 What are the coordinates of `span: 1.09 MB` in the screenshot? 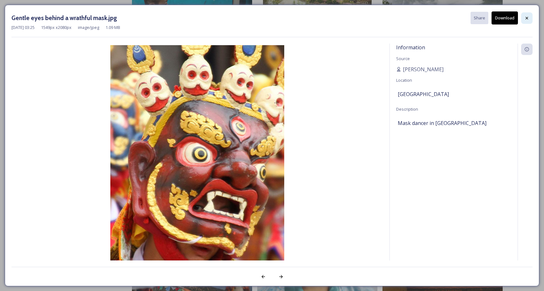 It's located at (113, 27).